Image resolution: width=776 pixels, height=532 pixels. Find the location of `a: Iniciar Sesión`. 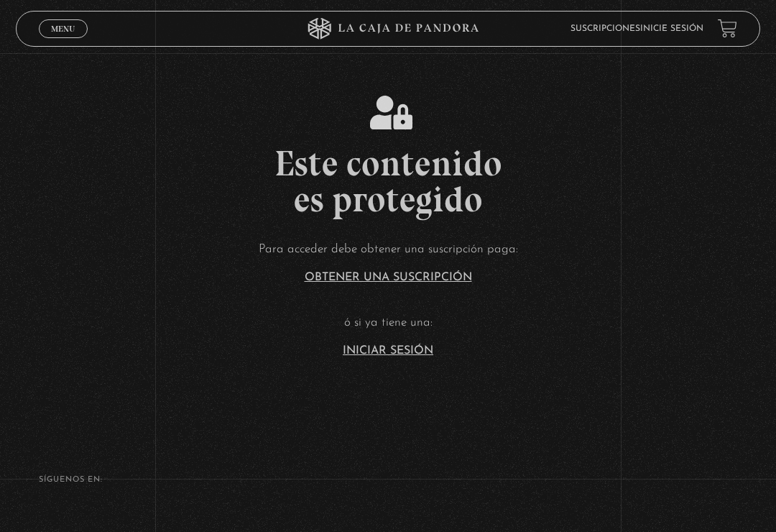

a: Iniciar Sesión is located at coordinates (388, 351).